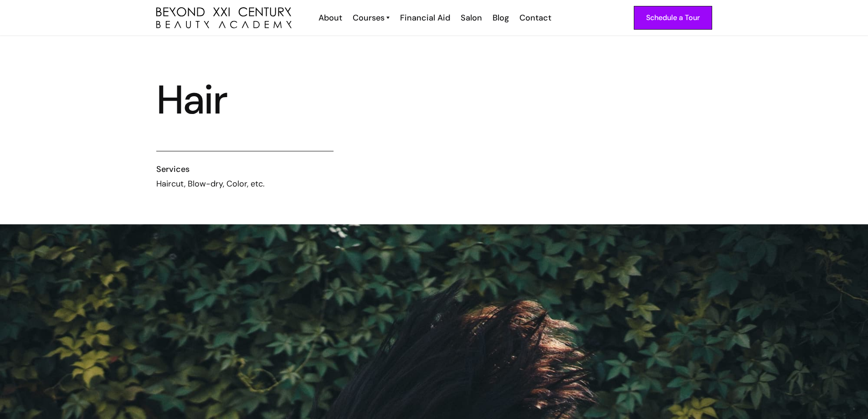  What do you see at coordinates (471, 17) in the screenshot?
I see `div: Salon` at bounding box center [471, 17].